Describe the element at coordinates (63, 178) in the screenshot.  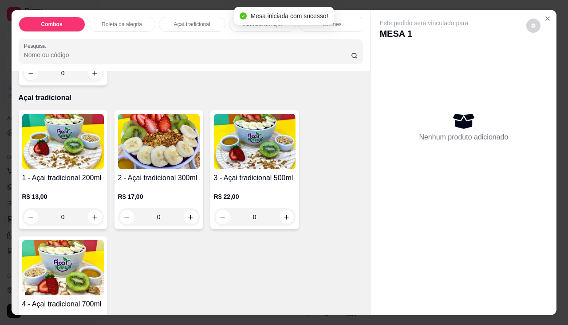
I see `h4: 1 - Açai tradicional 200ml` at that location.